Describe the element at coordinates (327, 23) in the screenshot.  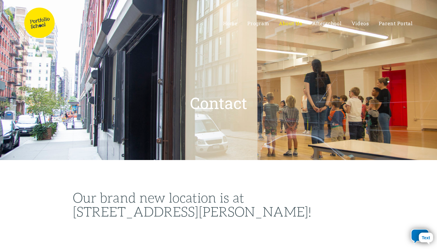
I see `a: Afterschool` at that location.